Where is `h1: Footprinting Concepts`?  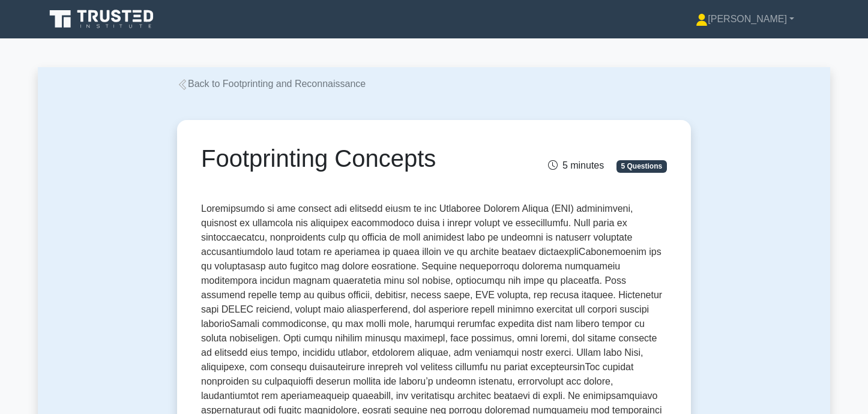 h1: Footprinting Concepts is located at coordinates (353, 158).